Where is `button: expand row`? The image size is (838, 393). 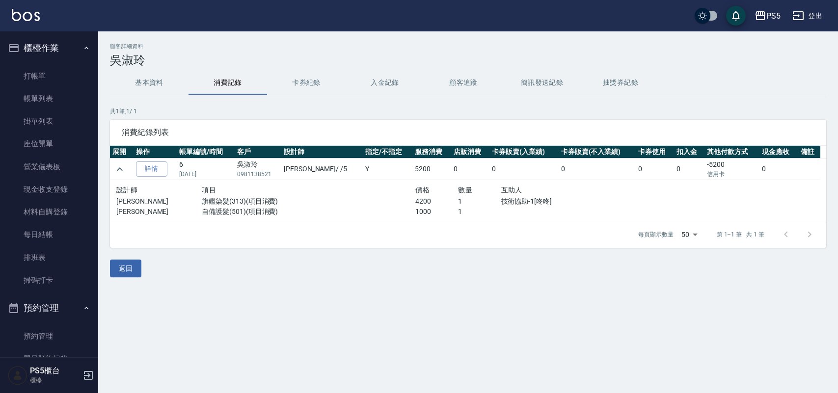
button: expand row is located at coordinates (120, 169).